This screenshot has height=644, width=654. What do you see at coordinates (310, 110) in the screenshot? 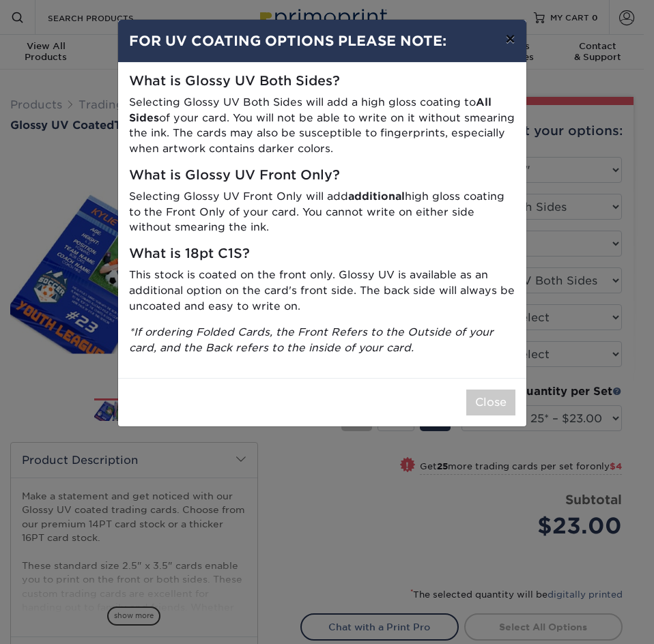
I see `strong: All Sides` at bounding box center [310, 110].